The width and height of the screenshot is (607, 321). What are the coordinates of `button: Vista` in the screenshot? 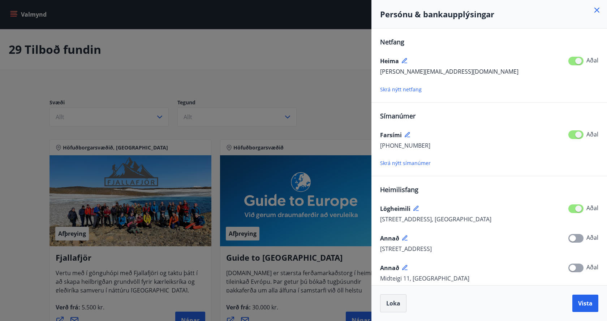 It's located at (586, 304).